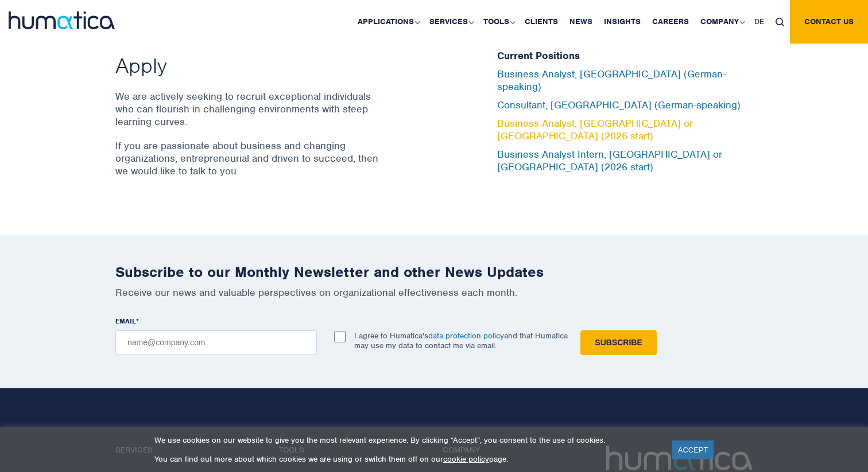  I want to click on img: search_icon, so click(779, 22).